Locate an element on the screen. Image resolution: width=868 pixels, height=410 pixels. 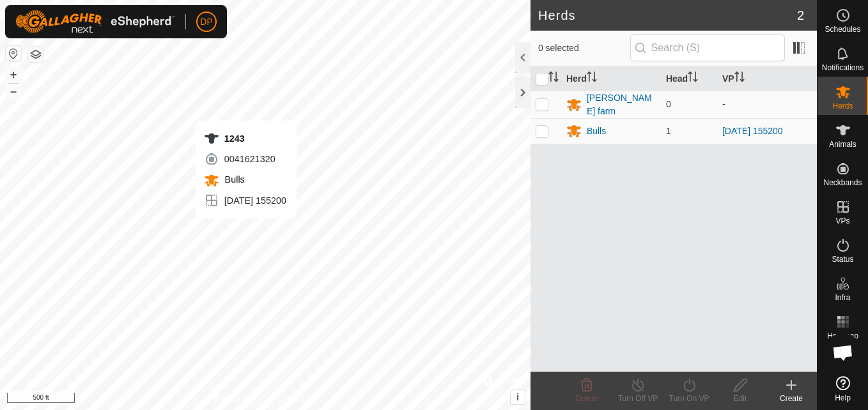
span: Heatmap is located at coordinates (843, 337).